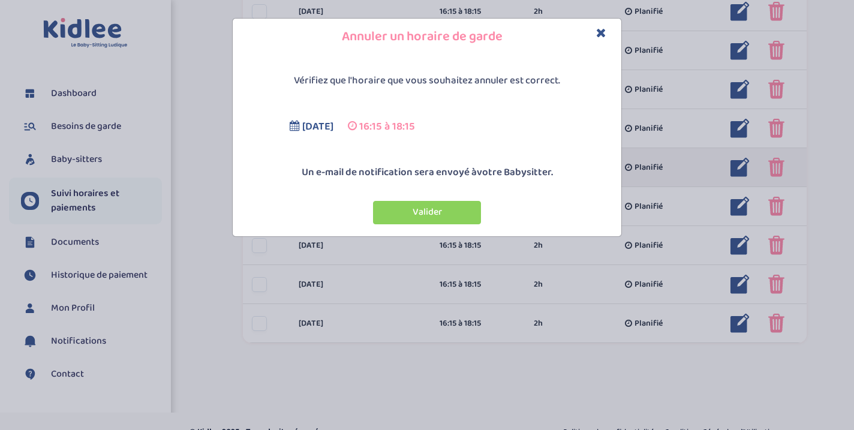 The width and height of the screenshot is (854, 430). I want to click on button: Valider, so click(427, 212).